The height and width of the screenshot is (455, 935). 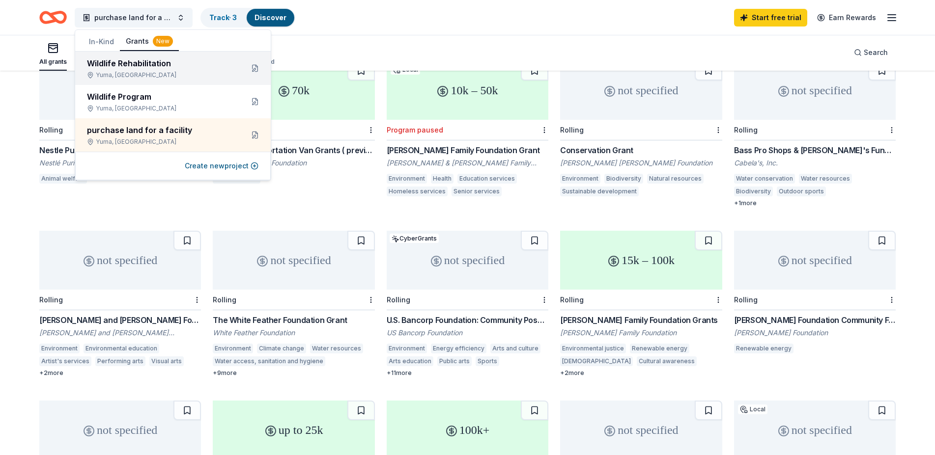 I want to click on div: Wildlife Program, so click(x=161, y=97).